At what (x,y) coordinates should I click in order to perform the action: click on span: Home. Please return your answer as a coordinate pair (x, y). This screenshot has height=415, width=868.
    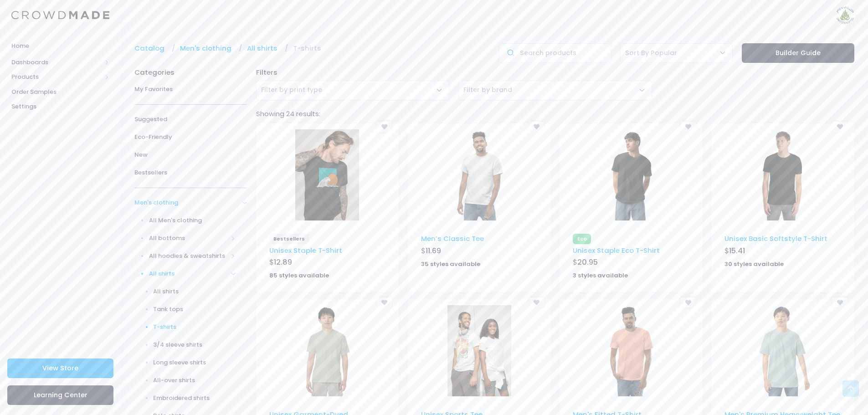
    Looking at the image, I should click on (60, 46).